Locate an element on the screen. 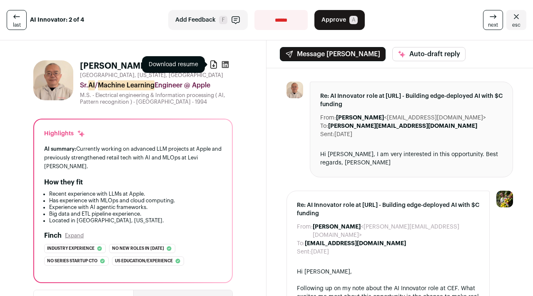 This screenshot has width=533, height=296. li: Big data and ETL pipeline experience. is located at coordinates (135, 214).